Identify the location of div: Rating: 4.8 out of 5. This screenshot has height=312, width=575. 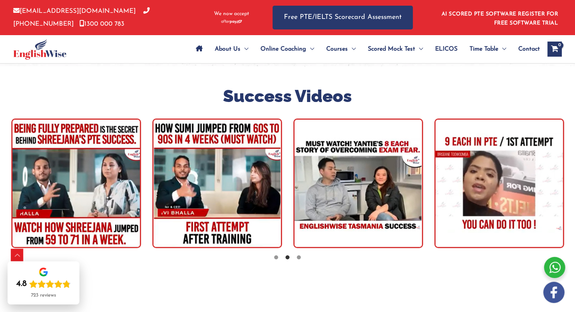
(43, 284).